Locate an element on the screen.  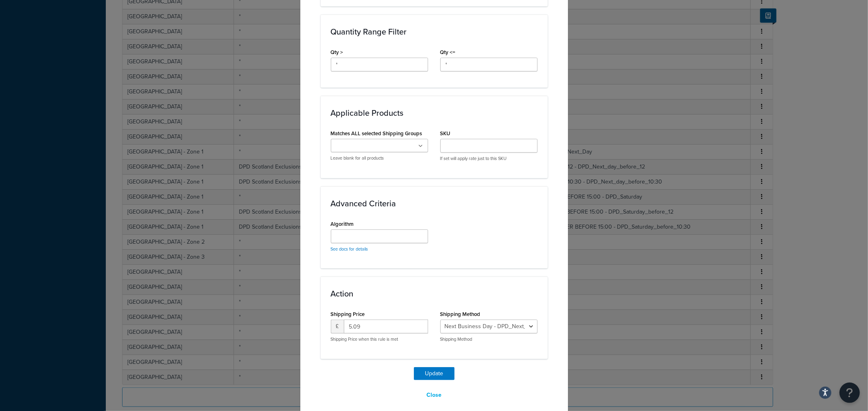
h3: Quantity Range Filter is located at coordinates (434, 31).